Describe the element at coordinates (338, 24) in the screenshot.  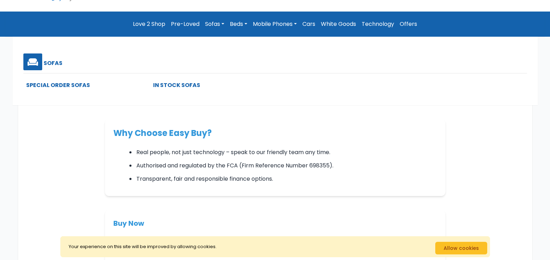
I see `a: White Goods` at that location.